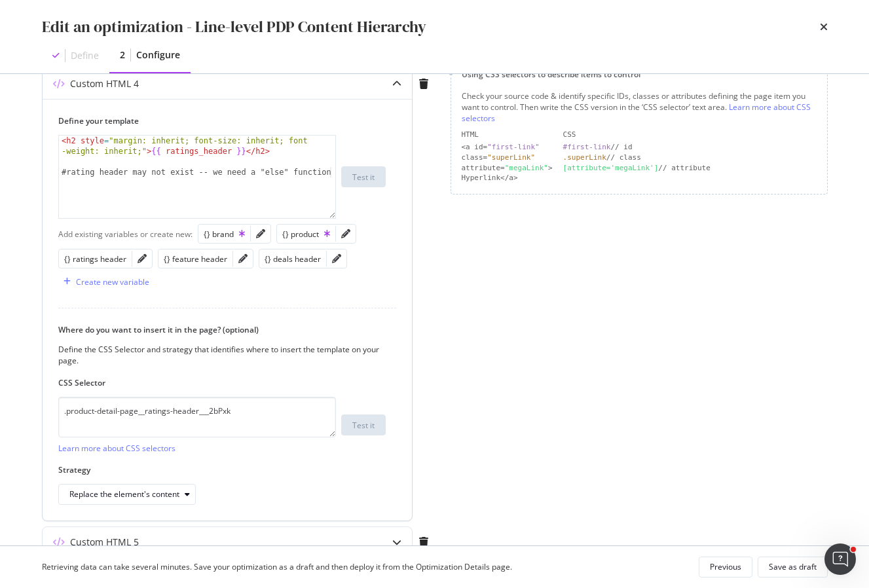 The image size is (869, 588). I want to click on div: Retrieving data can take several minutes. Save your optimization as a draft and then deploy it fr..., so click(277, 566).